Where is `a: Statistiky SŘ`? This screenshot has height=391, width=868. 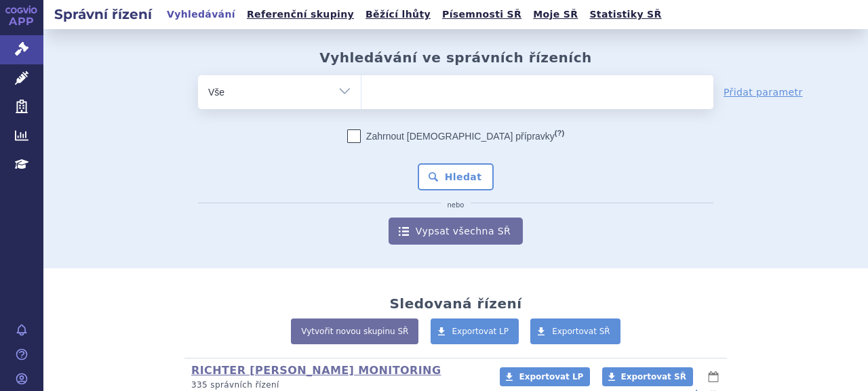
a: Statistiky SŘ is located at coordinates (625, 14).